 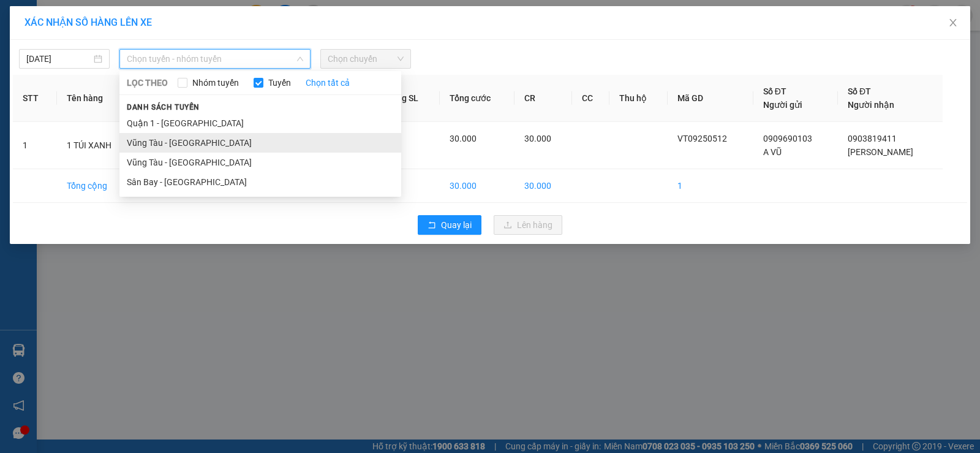 I want to click on span: Chọn tuyến - nhóm tuyến, so click(x=215, y=59).